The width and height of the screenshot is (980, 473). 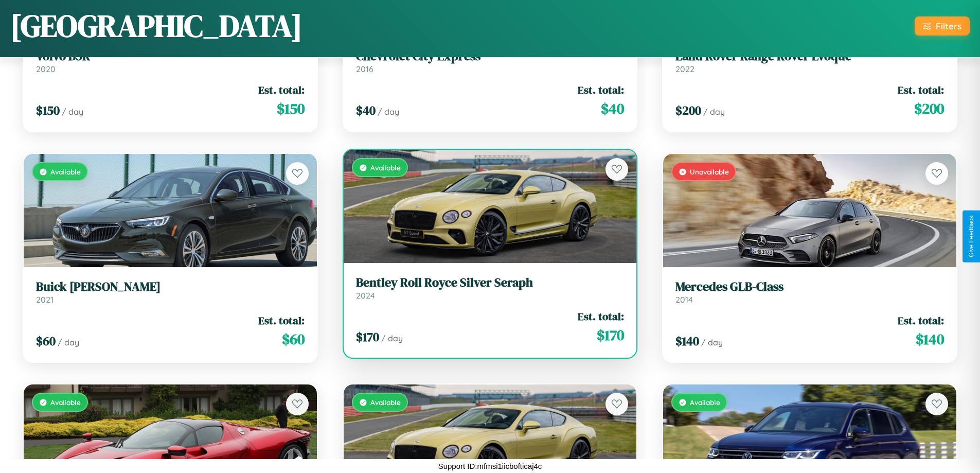 I want to click on a: Bentley Roll Royce Silver Seraph2024, so click(x=491, y=288).